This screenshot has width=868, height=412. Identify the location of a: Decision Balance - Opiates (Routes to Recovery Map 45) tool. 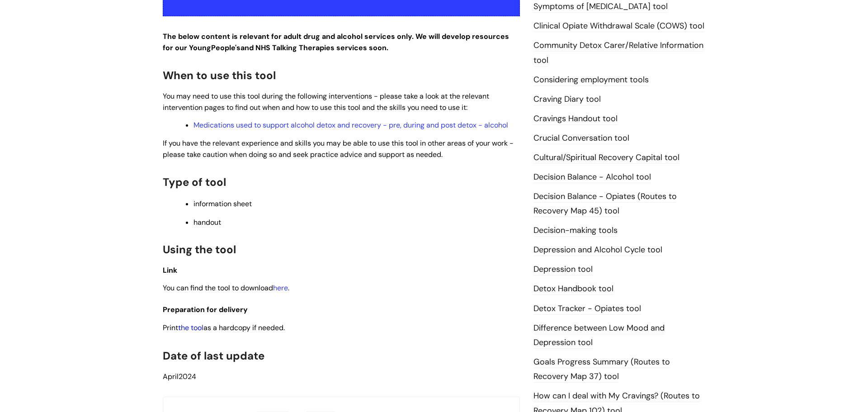
(605, 204).